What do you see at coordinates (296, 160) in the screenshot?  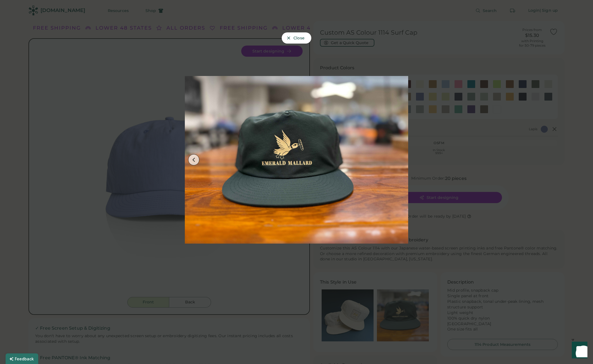 I see `img: Olive Green AS Colour 1114 Surf Hat printed with an image of a mallard holding a baguette in its ...` at bounding box center [296, 160].